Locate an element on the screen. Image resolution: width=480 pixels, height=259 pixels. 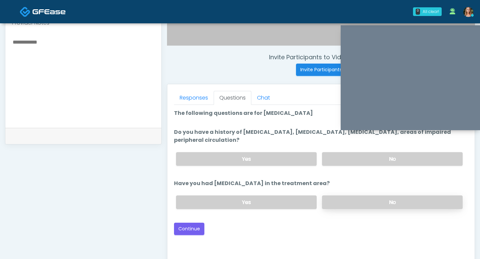
a: 0 All clear! is located at coordinates (427, 12).